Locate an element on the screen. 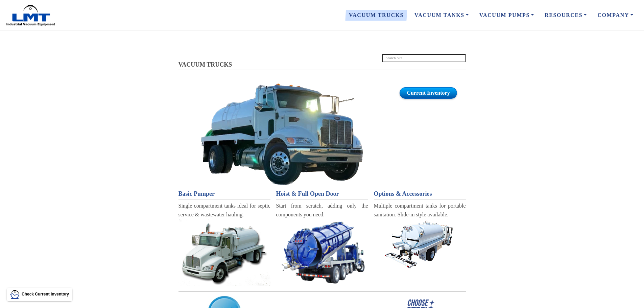  img: LMT is located at coordinates (31, 15).